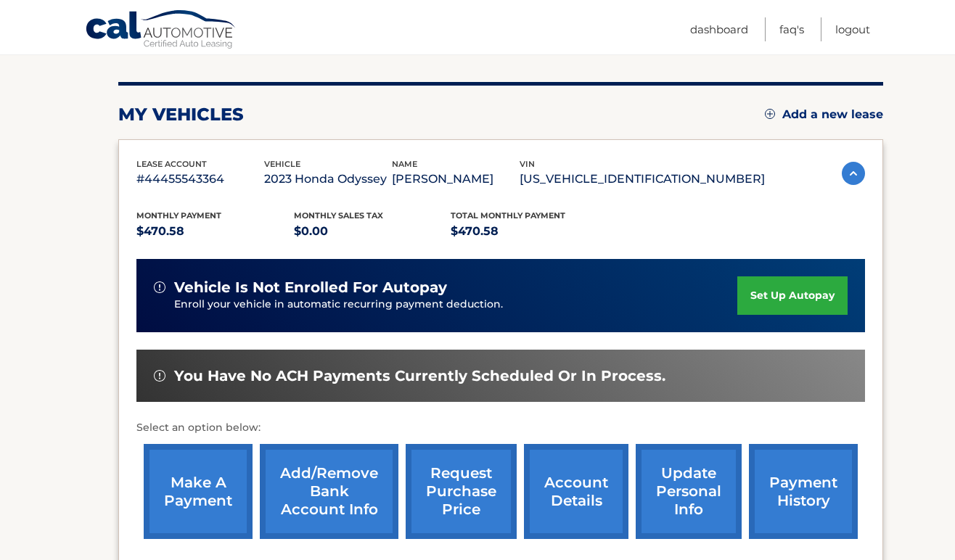 The image size is (955, 560). Describe the element at coordinates (419, 376) in the screenshot. I see `span: You have no ACH payments currently scheduled or in process.` at that location.